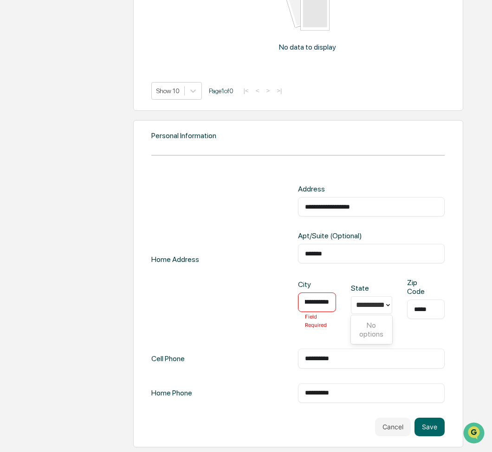 This screenshot has height=452, width=492. What do you see at coordinates (221, 91) in the screenshot?
I see `span: Page 1 of 0` at bounding box center [221, 91].